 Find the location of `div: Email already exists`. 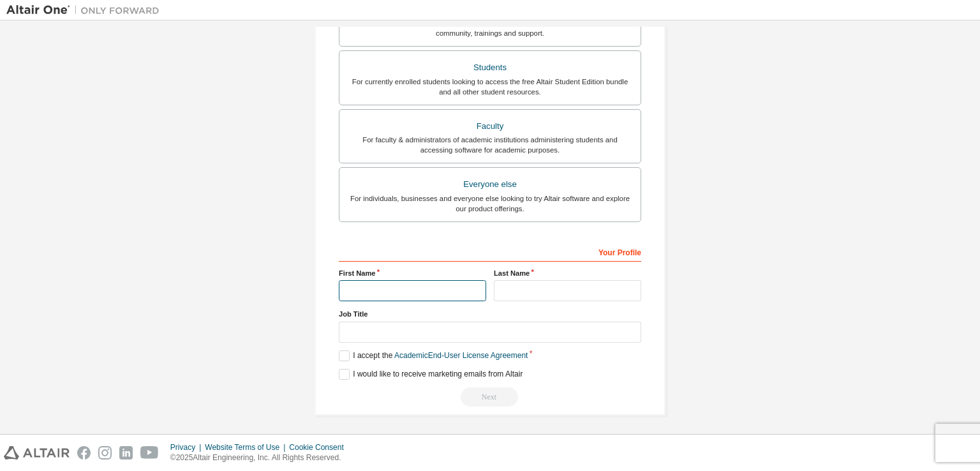

div: Email already exists is located at coordinates (490, 397).